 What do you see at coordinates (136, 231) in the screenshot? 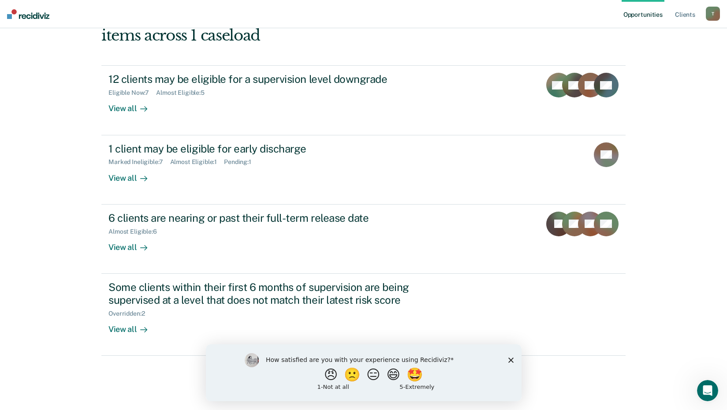
I see `div: Almost Eligible : 6` at bounding box center [136, 231].